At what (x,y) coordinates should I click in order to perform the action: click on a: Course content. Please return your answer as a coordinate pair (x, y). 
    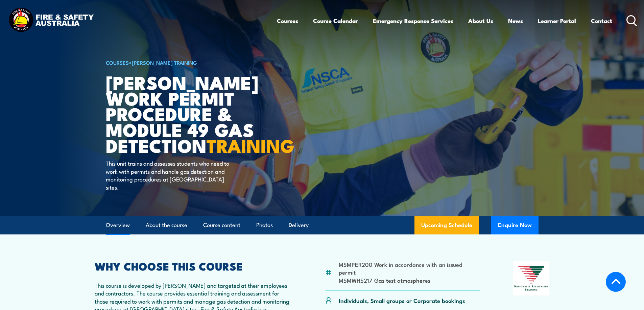
    Looking at the image, I should click on (222, 226).